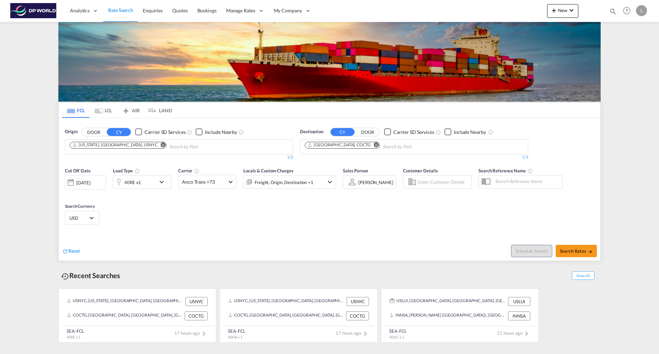  Describe the element at coordinates (131, 110) in the screenshot. I see `md-tab-item: AIR` at that location.